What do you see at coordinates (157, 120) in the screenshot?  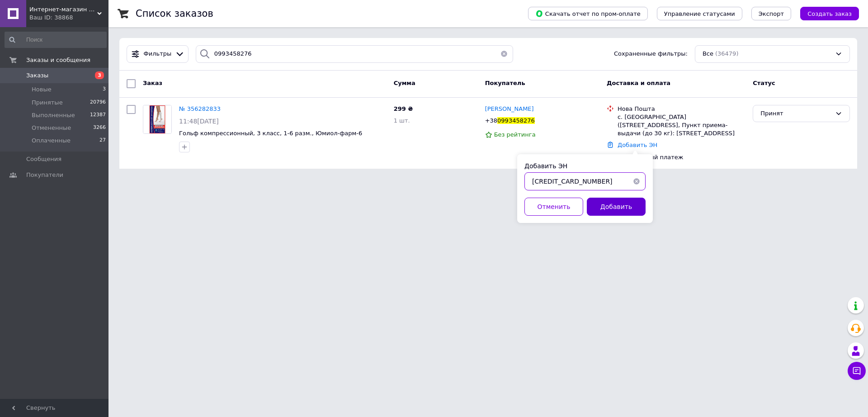 I see `a: Фото товару` at bounding box center [157, 120].